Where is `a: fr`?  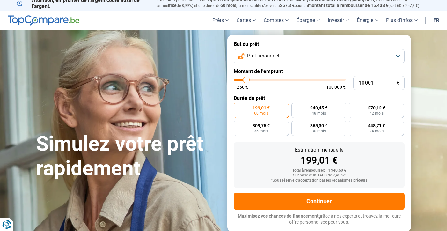
a: fr is located at coordinates (436, 20).